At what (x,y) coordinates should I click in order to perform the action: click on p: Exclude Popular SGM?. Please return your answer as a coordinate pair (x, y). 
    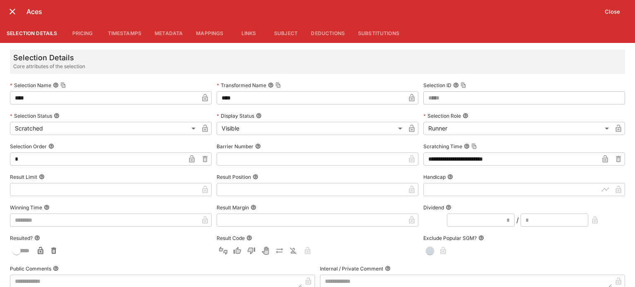
    Looking at the image, I should click on (450, 238).